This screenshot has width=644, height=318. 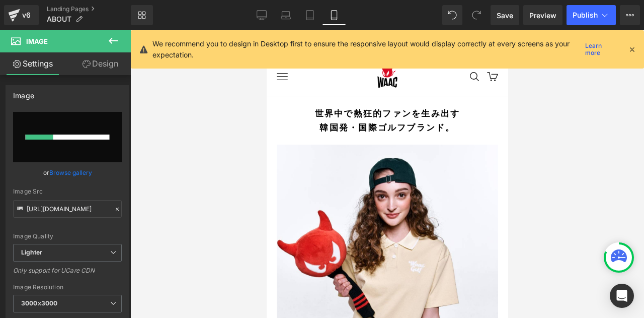 What do you see at coordinates (585, 15) in the screenshot?
I see `span: Publish` at bounding box center [585, 15].